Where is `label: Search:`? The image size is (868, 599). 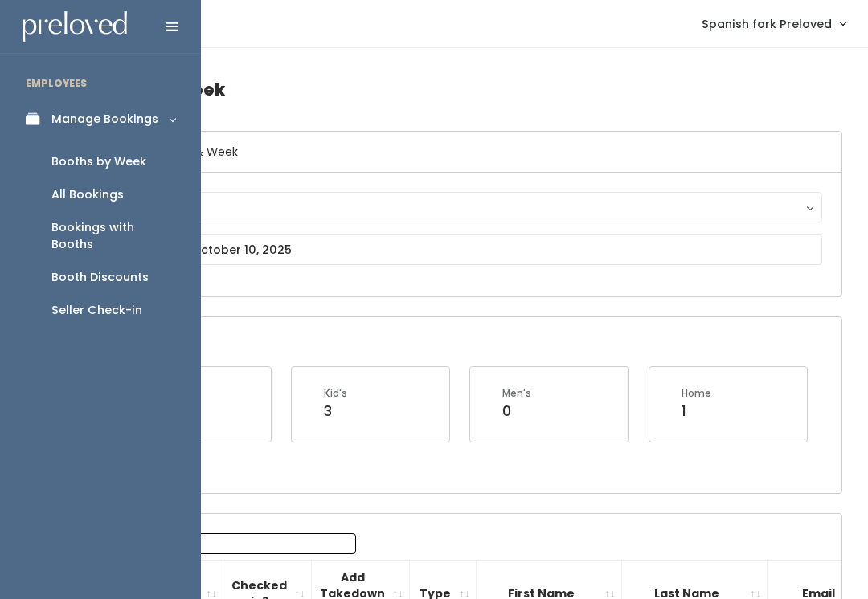 label: Search: is located at coordinates (224, 544).